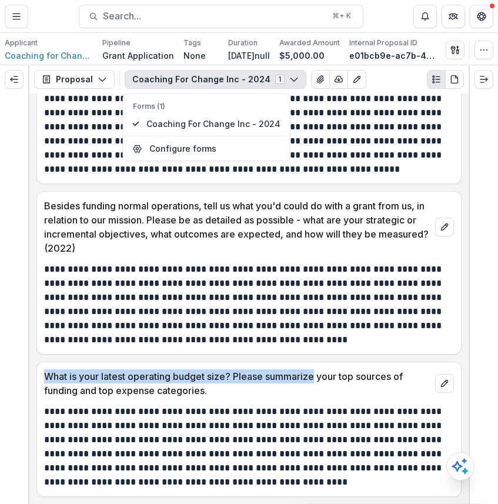 This screenshot has height=504, width=498. I want to click on button: PDF view, so click(455, 79).